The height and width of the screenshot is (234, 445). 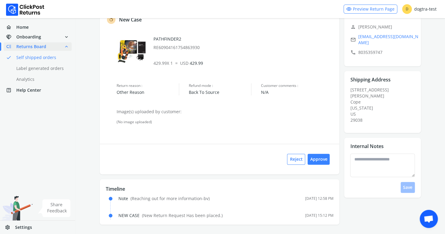 I want to click on span: low_priority, so click(x=11, y=47).